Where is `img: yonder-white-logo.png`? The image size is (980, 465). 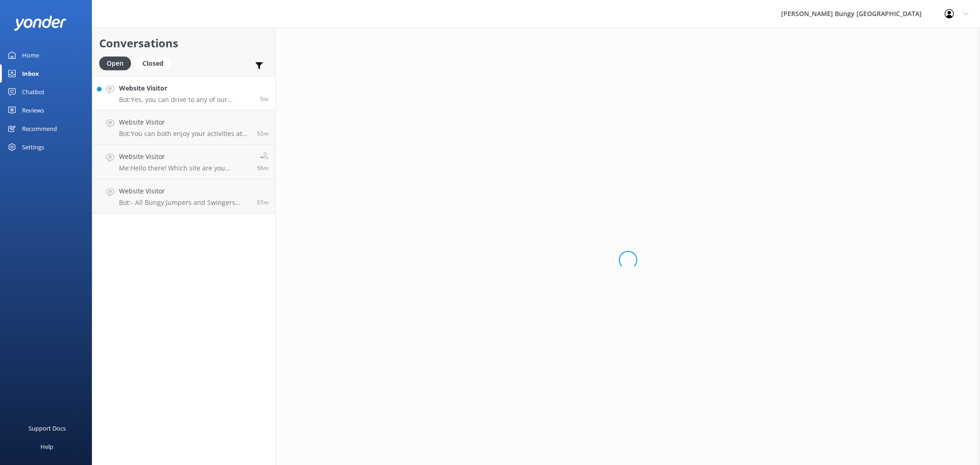 img: yonder-white-logo.png is located at coordinates (40, 23).